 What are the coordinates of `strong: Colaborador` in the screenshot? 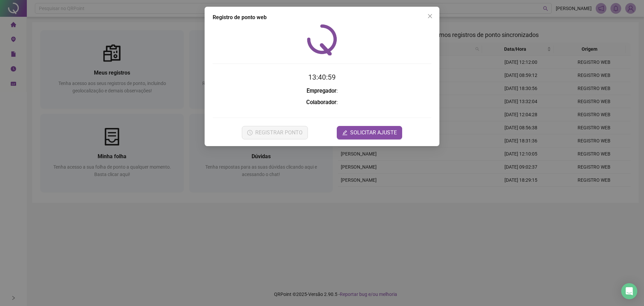 It's located at (321, 102).